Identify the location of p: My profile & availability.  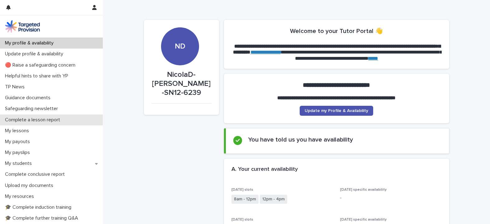
(31, 43).